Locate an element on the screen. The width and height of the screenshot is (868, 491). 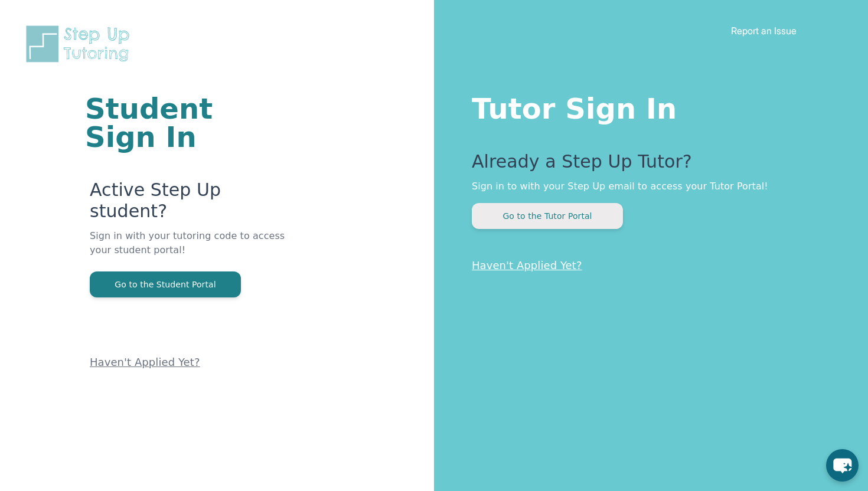
p: Sign in with your tutoring code to access your student portal! is located at coordinates (191, 250).